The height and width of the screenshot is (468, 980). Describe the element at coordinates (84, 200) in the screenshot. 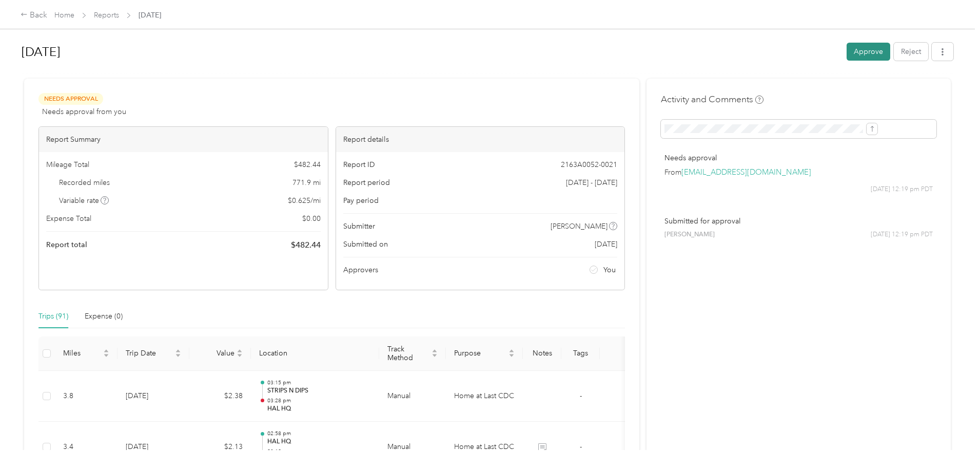

I see `span: Variable rate` at that location.